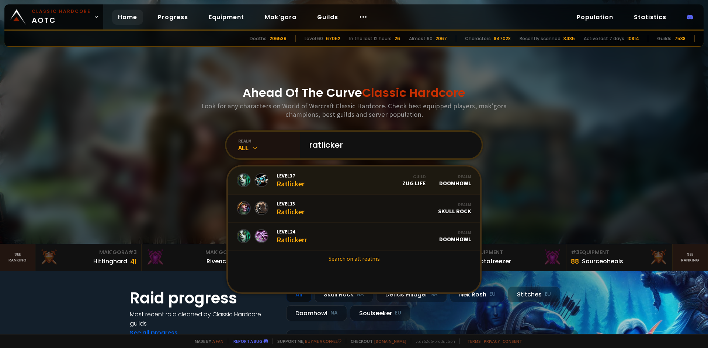  I want to click on a: Mak'Gora#2Rivench100, so click(195, 258).